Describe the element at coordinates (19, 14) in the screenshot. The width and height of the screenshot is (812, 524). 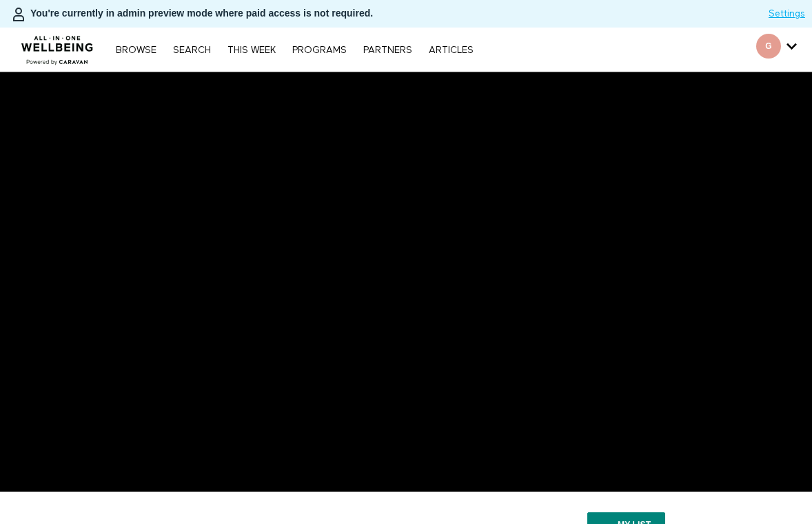
I see `img: person-bdfc0eaa9744423c596e6e1c01710c89950b1dff7c83b5d61d716cfd8139584f.svg` at that location.